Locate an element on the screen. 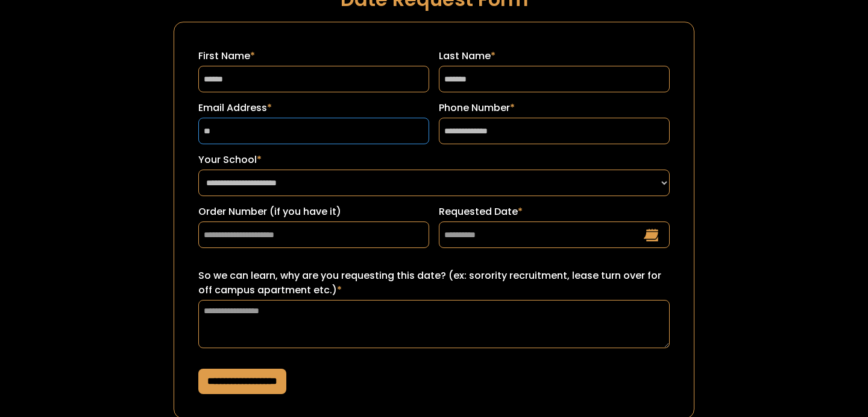 The width and height of the screenshot is (868, 417). label: Your School is located at coordinates (434, 160).